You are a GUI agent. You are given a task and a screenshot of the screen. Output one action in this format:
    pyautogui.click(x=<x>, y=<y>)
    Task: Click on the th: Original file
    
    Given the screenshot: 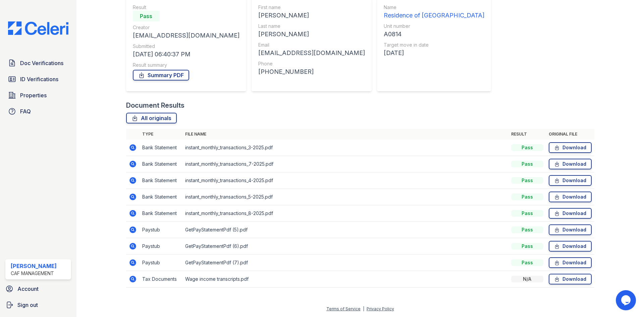 What is the action you would take?
    pyautogui.click(x=570, y=134)
    